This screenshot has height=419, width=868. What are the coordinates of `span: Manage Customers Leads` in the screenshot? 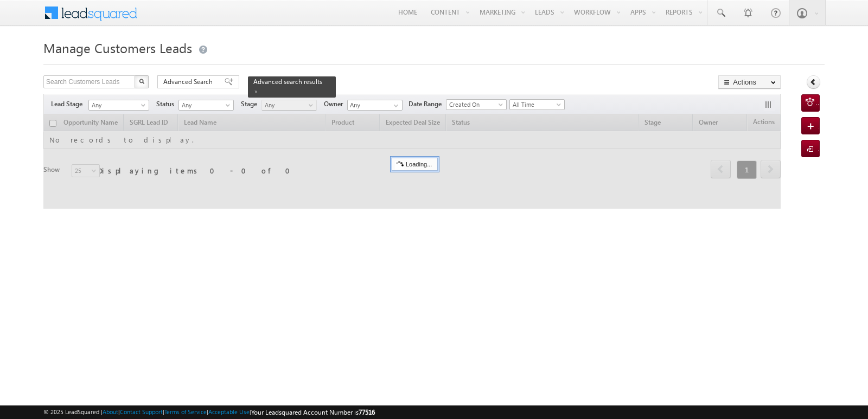 It's located at (117, 48).